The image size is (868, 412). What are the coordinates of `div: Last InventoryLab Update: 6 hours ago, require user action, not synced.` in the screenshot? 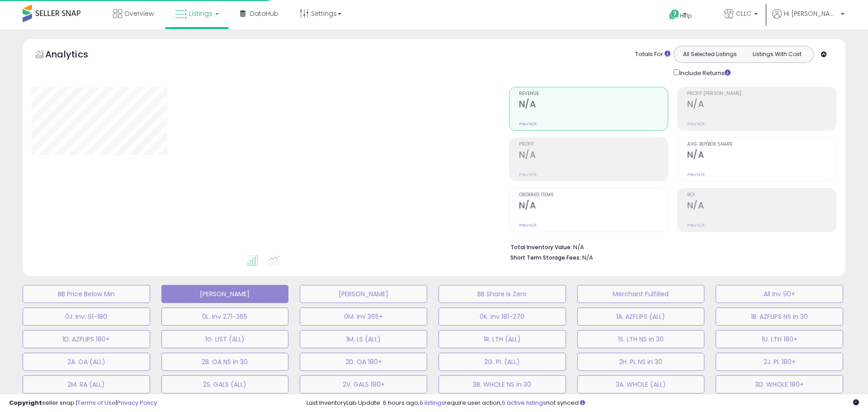 It's located at (582, 403).